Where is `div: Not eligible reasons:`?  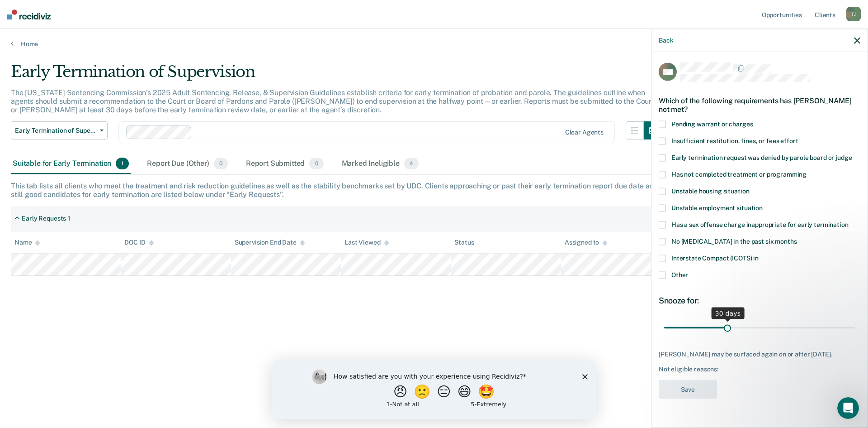
div: Not eligible reasons: is located at coordinates (760, 369).